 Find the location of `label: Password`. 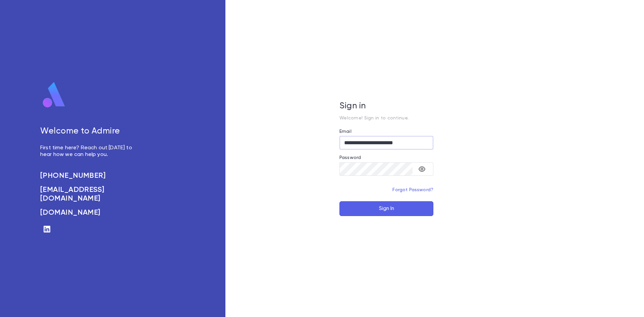

label: Password is located at coordinates (350, 158).